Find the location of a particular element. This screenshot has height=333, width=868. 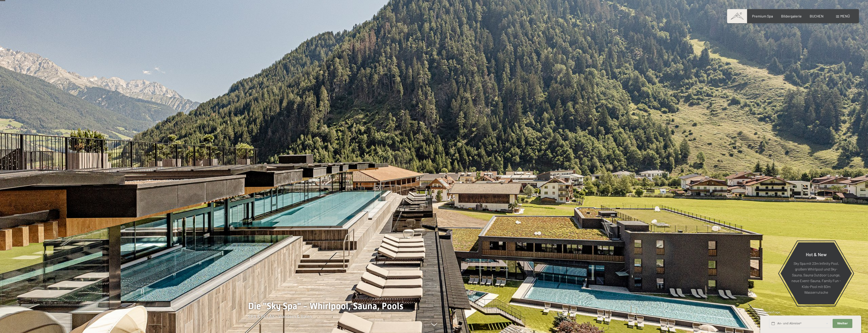

a: Premium Spa is located at coordinates (763, 16).